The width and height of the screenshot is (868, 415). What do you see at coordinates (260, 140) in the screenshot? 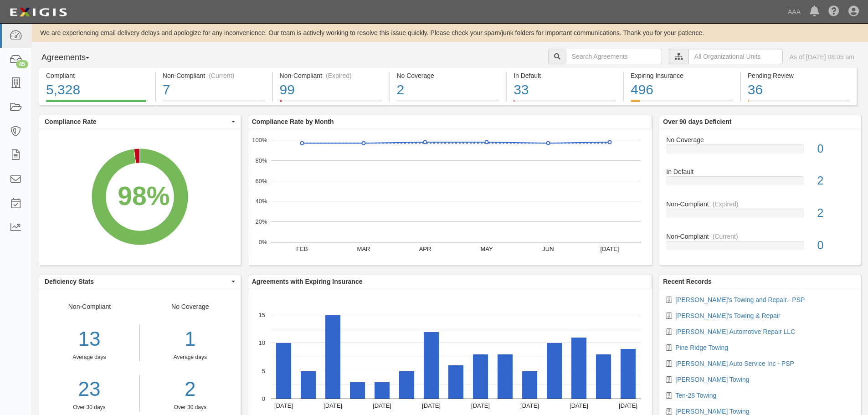
I see `text: 100%` at bounding box center [260, 140].